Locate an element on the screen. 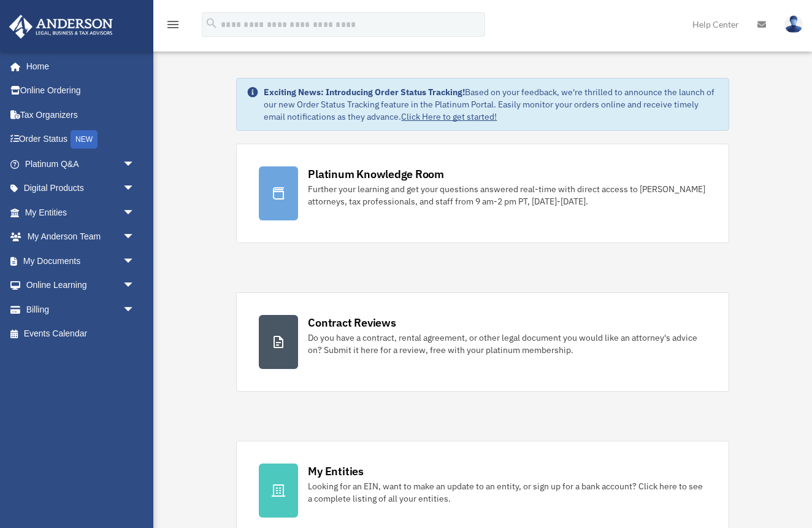 Image resolution: width=812 pixels, height=528 pixels. a: menu is located at coordinates (173, 27).